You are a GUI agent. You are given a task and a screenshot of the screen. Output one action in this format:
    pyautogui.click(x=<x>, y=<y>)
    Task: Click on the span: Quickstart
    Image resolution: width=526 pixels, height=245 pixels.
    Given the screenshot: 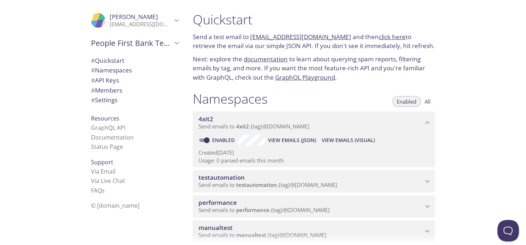 What is the action you would take?
    pyautogui.click(x=108, y=60)
    